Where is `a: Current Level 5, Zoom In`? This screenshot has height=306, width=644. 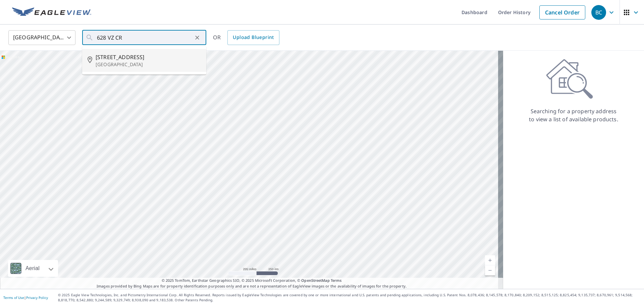 a: Current Level 5, Zoom In is located at coordinates (490, 260).